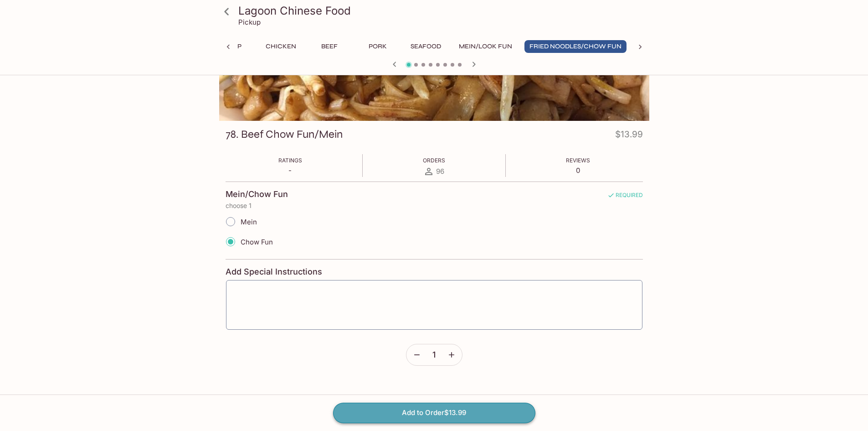 This screenshot has width=868, height=431. What do you see at coordinates (378, 47) in the screenshot?
I see `button: Pork` at bounding box center [378, 47].